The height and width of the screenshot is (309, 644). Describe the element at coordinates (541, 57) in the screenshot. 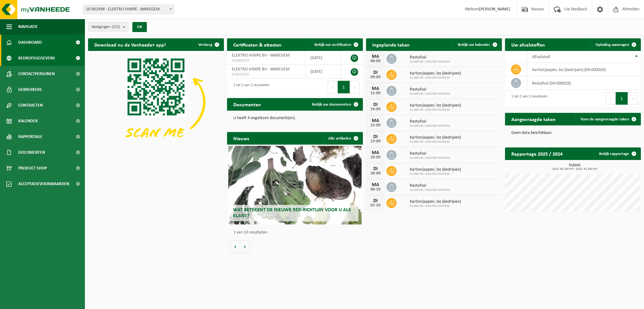

I see `span: Afvalstof` at that location.